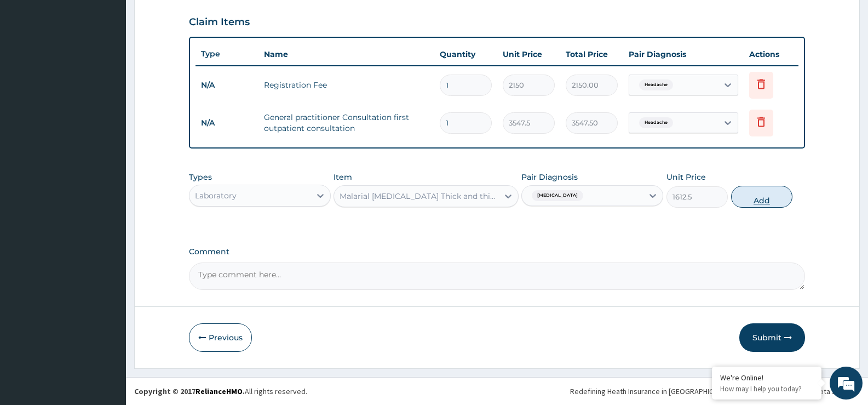  Describe the element at coordinates (772, 338) in the screenshot. I see `button: Submit` at that location.